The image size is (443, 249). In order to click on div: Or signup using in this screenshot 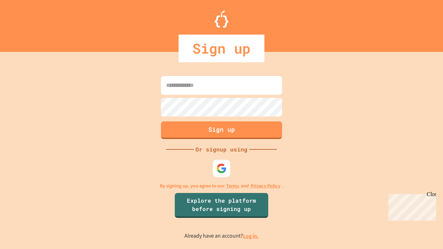, I will do `click(221, 149)`.